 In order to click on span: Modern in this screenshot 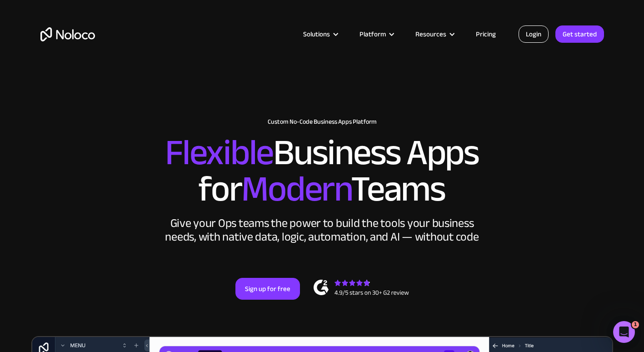, I will do `click(296, 188)`.